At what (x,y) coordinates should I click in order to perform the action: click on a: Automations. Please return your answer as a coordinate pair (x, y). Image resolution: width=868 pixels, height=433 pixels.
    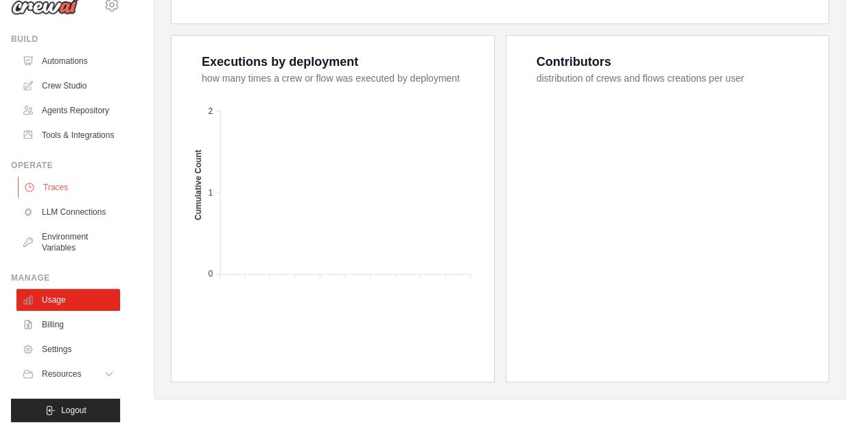
    Looking at the image, I should click on (68, 61).